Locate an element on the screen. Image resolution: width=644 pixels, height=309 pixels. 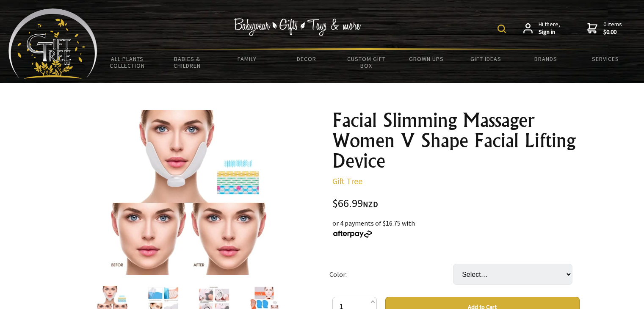
a: Decor is located at coordinates (307, 59).